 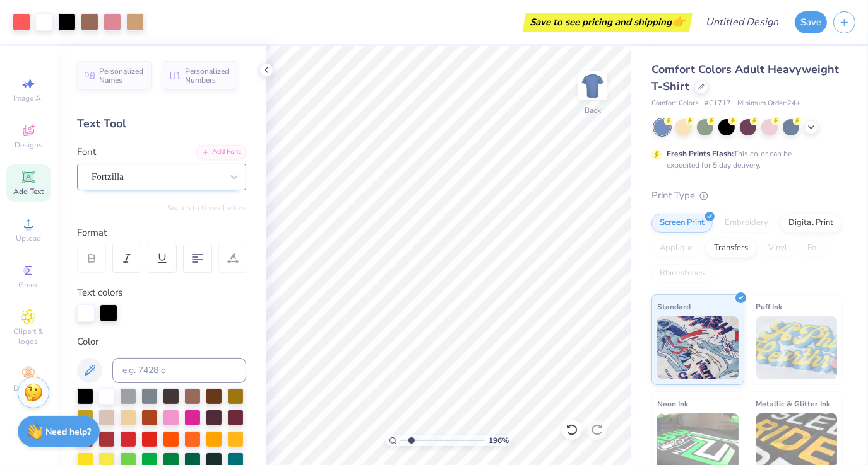 What do you see at coordinates (746, 223) in the screenshot?
I see `div: Embroidery` at bounding box center [746, 223].